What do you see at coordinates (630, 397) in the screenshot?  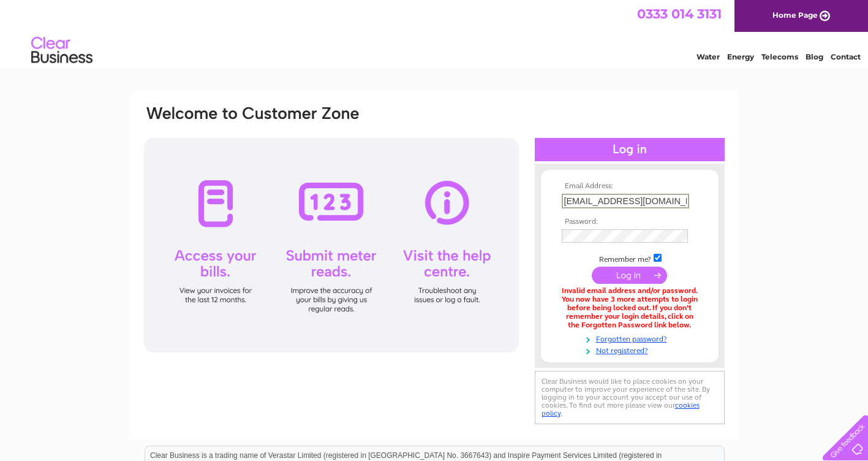 I see `div: Clear Business would like to place cookies on your computer to improve your experience of the sit...` at bounding box center [630, 397].